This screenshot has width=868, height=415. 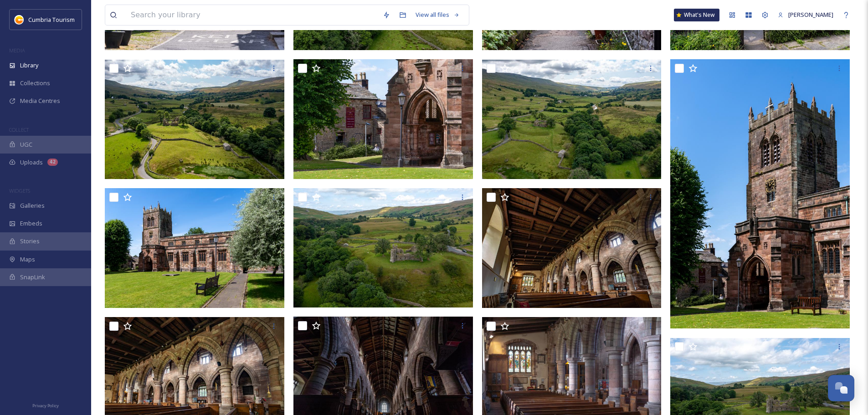 What do you see at coordinates (46, 405) in the screenshot?
I see `span: Privacy Policy` at bounding box center [46, 405].